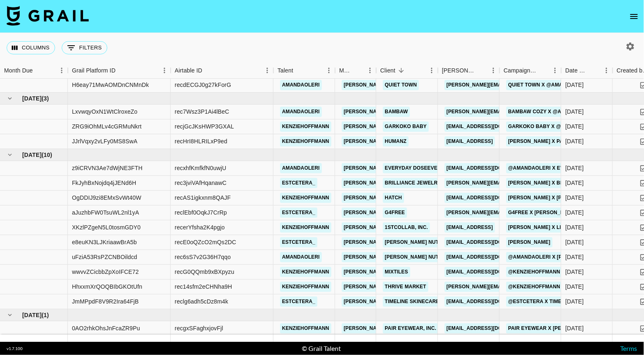 This screenshot has height=355, width=644. Describe the element at coordinates (575, 141) in the screenshot. I see `div: 7/29/2025` at that location.